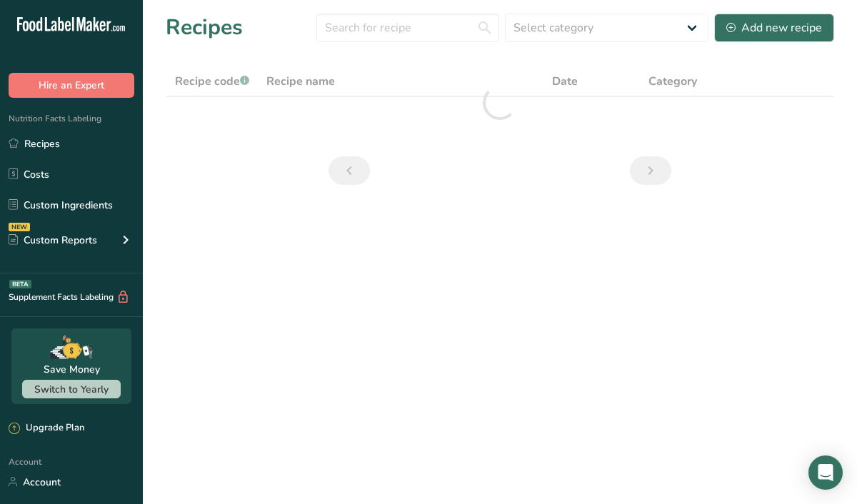  Describe the element at coordinates (53, 240) in the screenshot. I see `div: Custom Reports` at that location.